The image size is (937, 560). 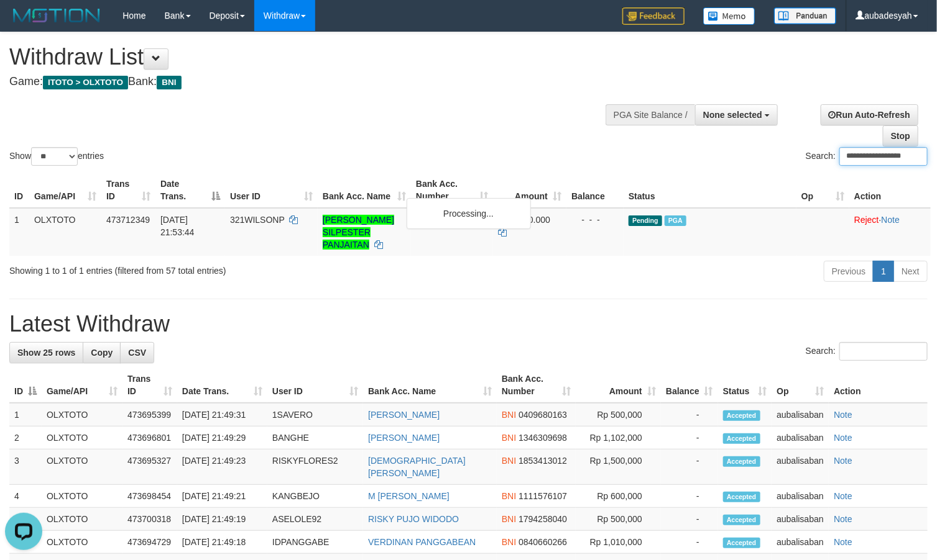 I want to click on span: Copy 1853413012 to clipboard, so click(x=543, y=461).